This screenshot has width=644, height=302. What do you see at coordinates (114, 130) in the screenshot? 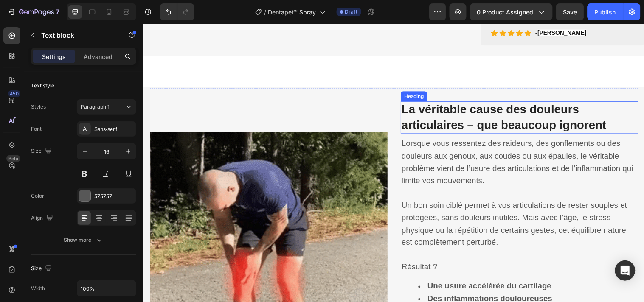
I see `div: Sans-serif` at bounding box center [114, 130].